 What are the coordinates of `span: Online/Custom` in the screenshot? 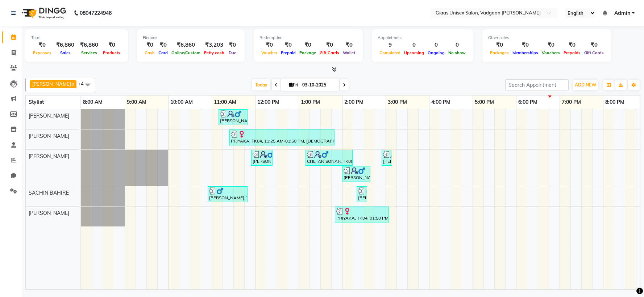 It's located at (186, 53).